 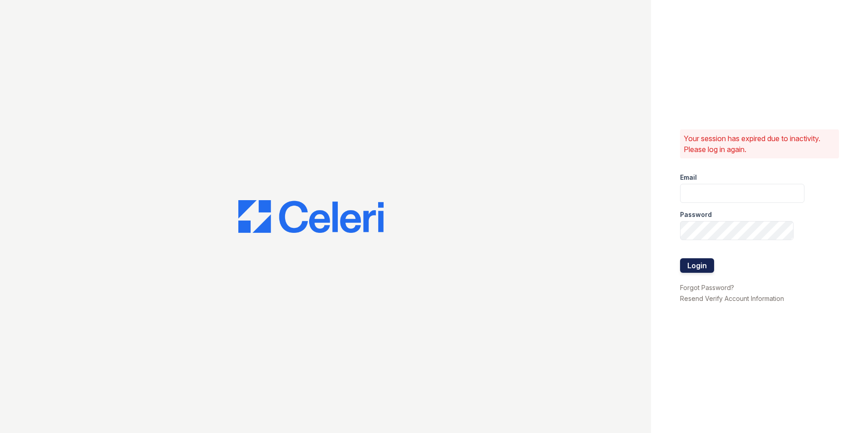 What do you see at coordinates (732, 298) in the screenshot?
I see `a: Resend Verify Account Information` at bounding box center [732, 298].